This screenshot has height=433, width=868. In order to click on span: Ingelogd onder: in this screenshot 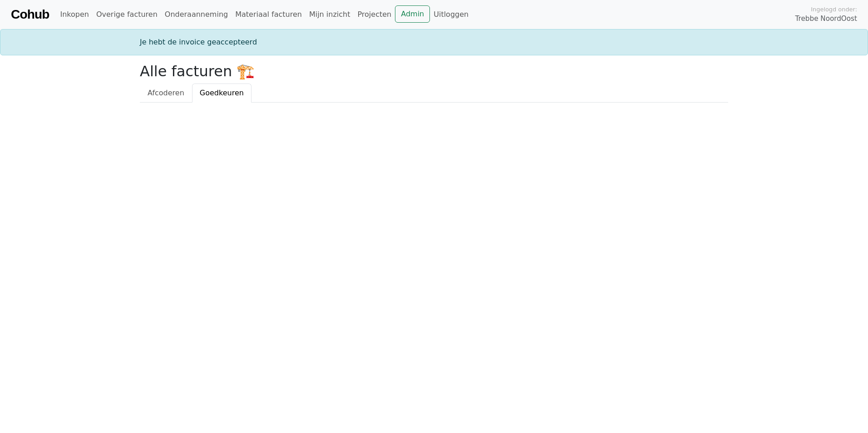, I will do `click(834, 9)`.